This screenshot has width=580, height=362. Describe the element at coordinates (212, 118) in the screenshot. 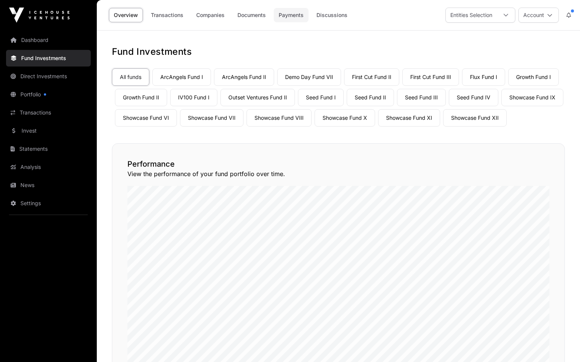

I see `a: Showcase Fund VII` at that location.